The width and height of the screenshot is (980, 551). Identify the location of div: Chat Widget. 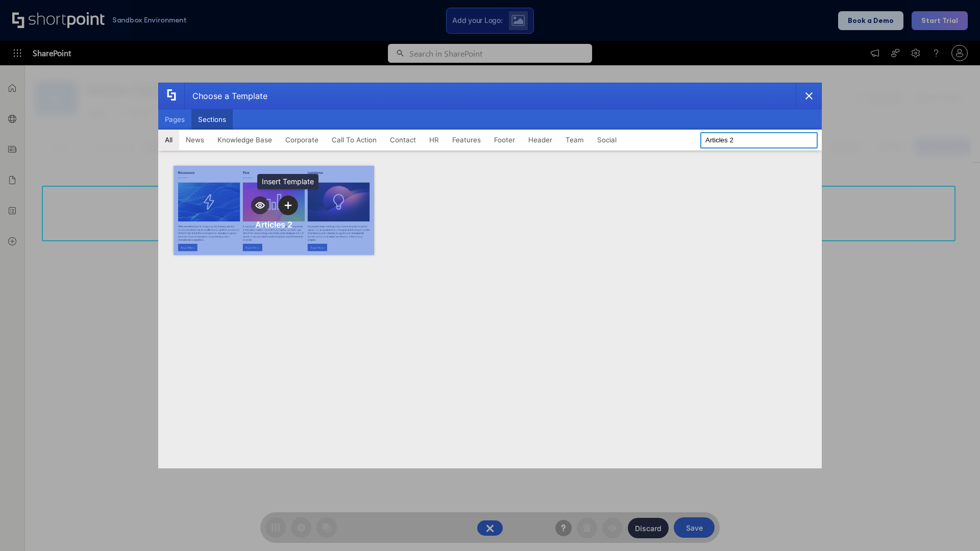
(889, 492).